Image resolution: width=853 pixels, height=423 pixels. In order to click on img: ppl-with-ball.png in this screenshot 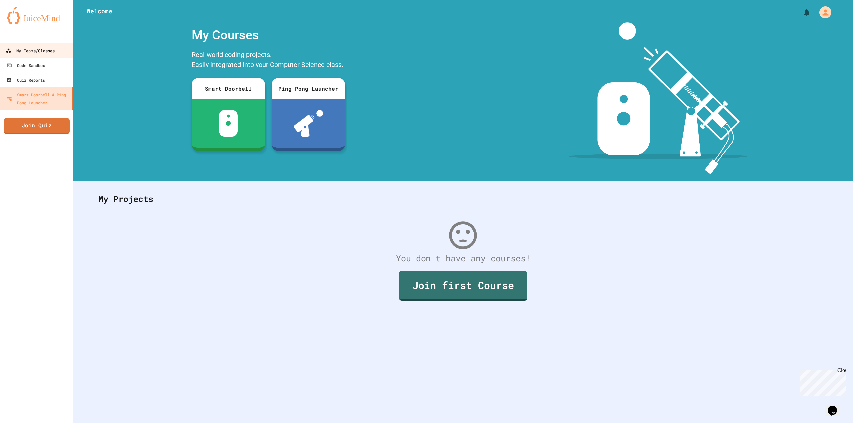, I will do `click(308, 124)`.